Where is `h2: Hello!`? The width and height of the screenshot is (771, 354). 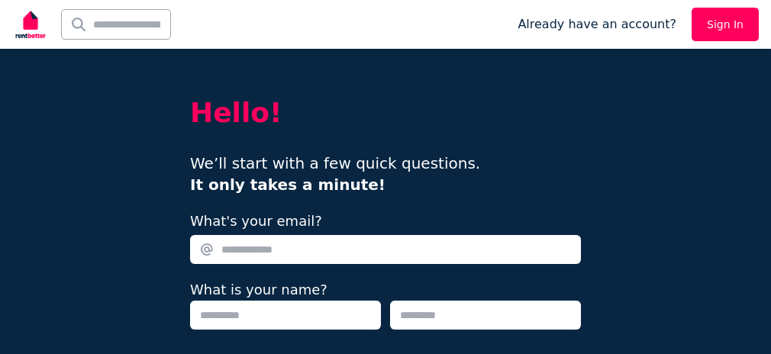 h2: Hello! is located at coordinates (385, 113).